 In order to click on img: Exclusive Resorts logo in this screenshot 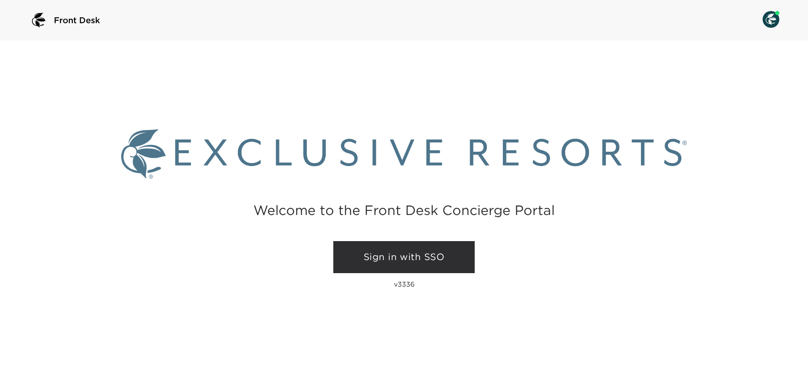, I will do `click(404, 154)`.